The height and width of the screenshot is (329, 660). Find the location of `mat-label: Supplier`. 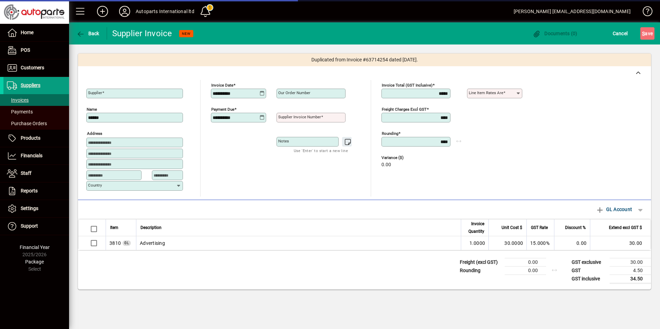

mat-label: Supplier is located at coordinates (95, 93).